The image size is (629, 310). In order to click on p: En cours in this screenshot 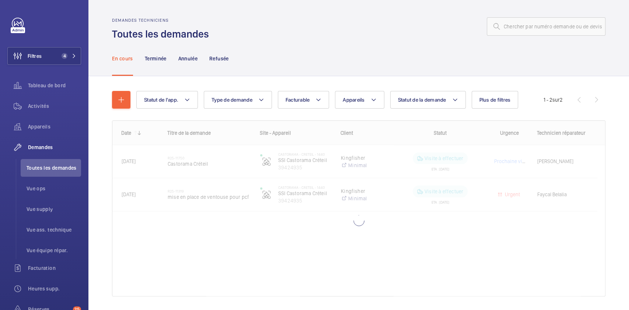, I will do `click(122, 59)`.